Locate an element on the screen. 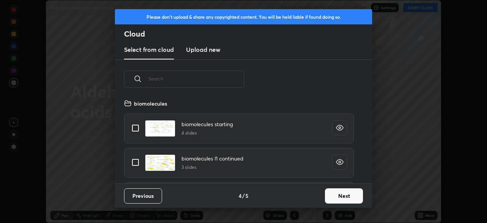 This screenshot has height=223, width=487. h5: 4 slides is located at coordinates (207, 133).